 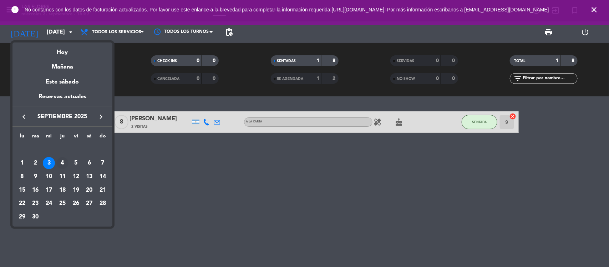 What do you see at coordinates (62, 137) in the screenshot?
I see `th: jueves` at bounding box center [62, 137].